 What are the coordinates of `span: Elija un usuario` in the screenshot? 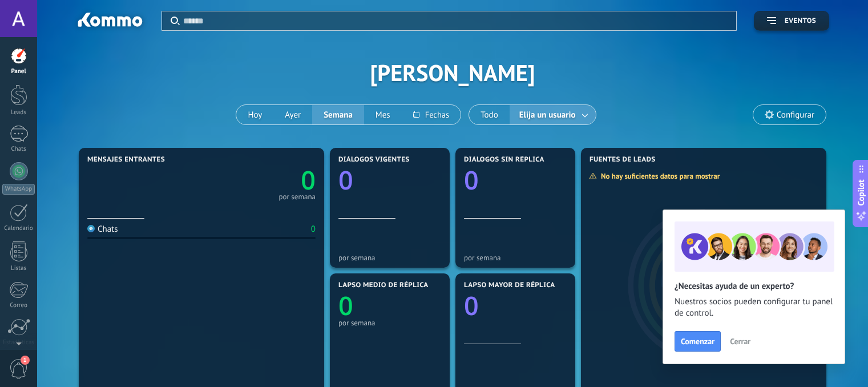 It's located at (547, 115).